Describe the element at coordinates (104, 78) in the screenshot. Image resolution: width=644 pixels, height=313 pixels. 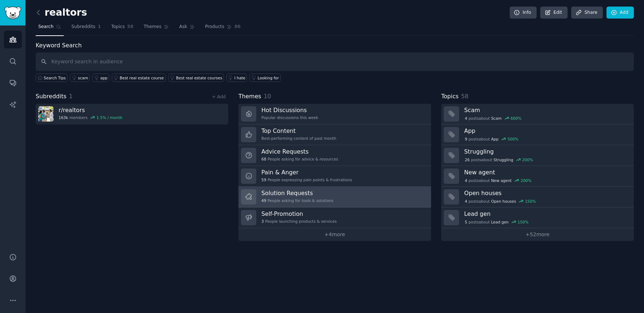
I see `div: app` at that location.